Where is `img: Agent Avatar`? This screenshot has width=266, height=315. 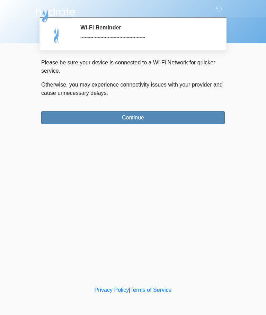
img: Agent Avatar is located at coordinates (57, 35).